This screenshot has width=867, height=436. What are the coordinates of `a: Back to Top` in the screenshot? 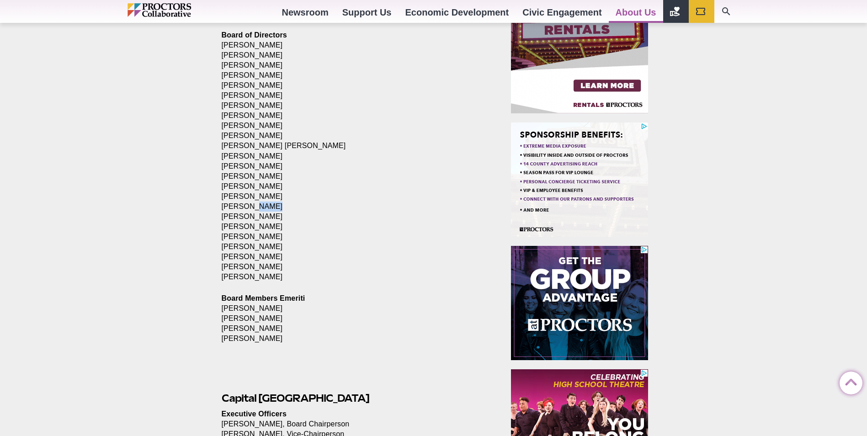 It's located at (849, 381).